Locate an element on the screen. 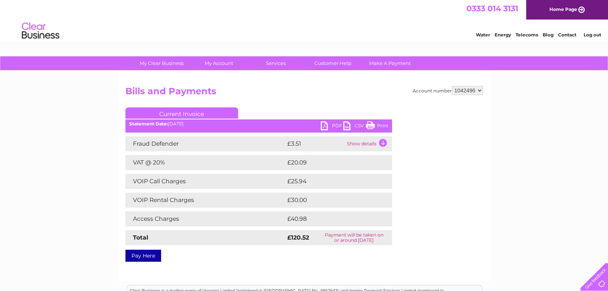 Image resolution: width=608 pixels, height=291 pixels. h2: Bills and Payments is located at coordinates (304, 93).